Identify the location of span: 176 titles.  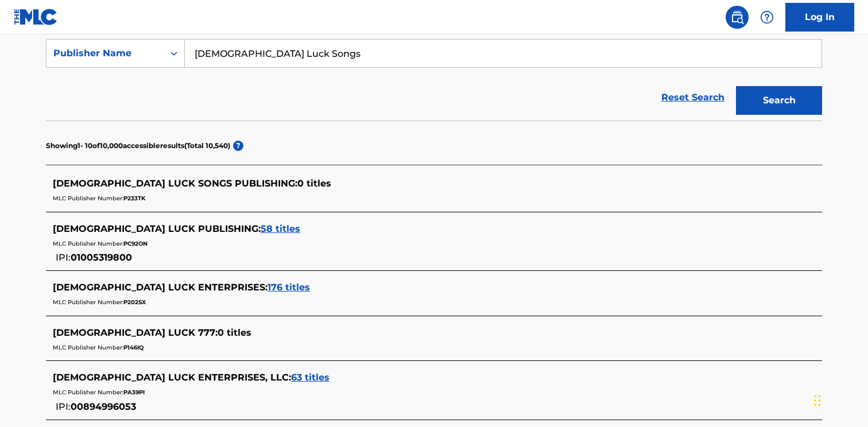
(289, 287).